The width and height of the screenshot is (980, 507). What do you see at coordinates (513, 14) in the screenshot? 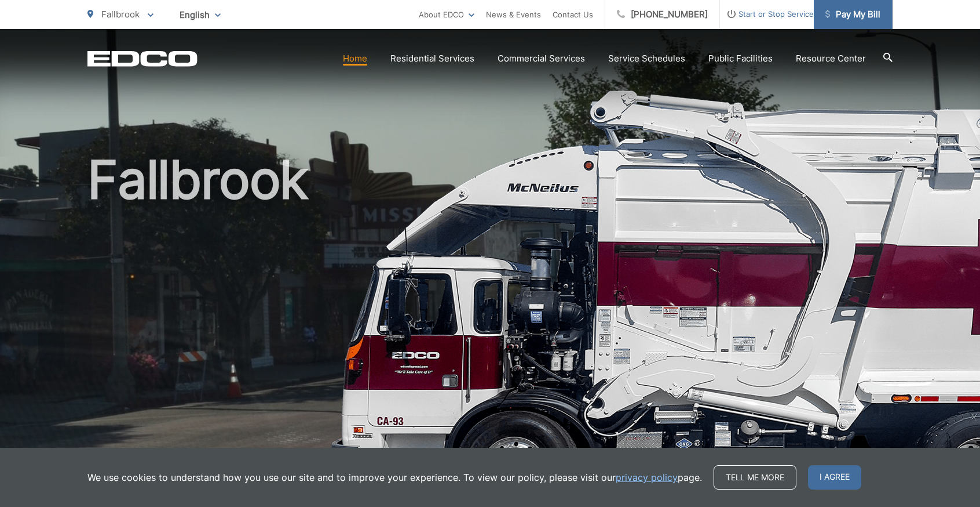
I see `a: News & Events` at bounding box center [513, 14].